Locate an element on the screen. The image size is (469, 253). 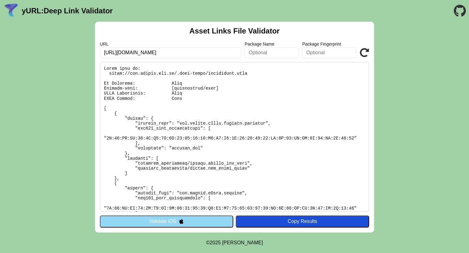
button: Validate iOS is located at coordinates (166, 221).